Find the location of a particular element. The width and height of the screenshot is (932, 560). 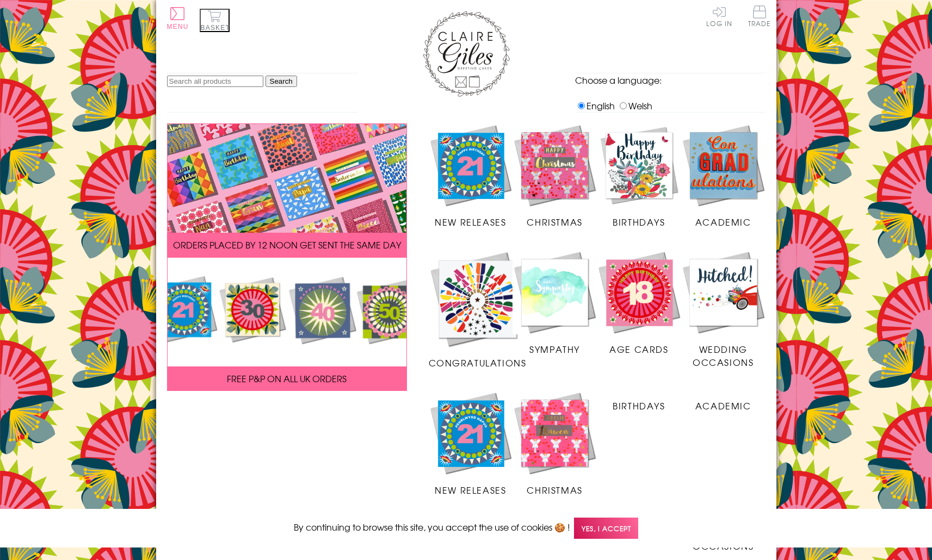

img: Claire Giles Greetings Cards is located at coordinates (466, 54).